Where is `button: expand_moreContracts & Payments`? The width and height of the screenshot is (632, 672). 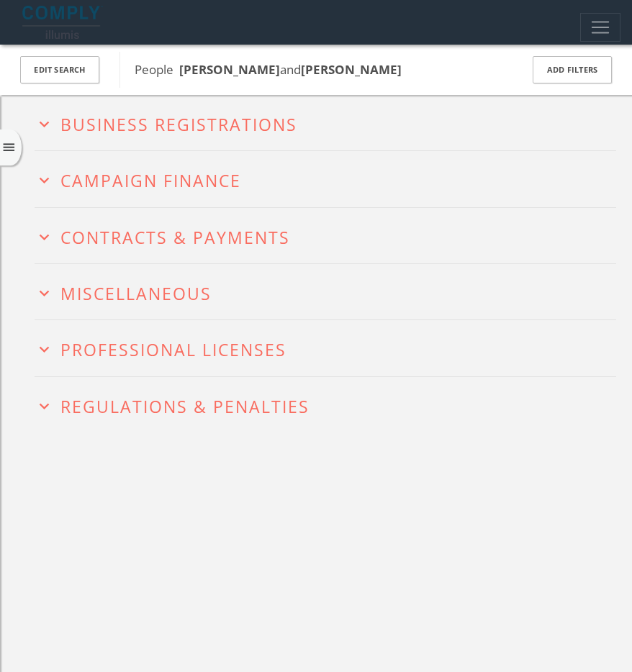
button: expand_moreContracts & Payments is located at coordinates (325, 236).